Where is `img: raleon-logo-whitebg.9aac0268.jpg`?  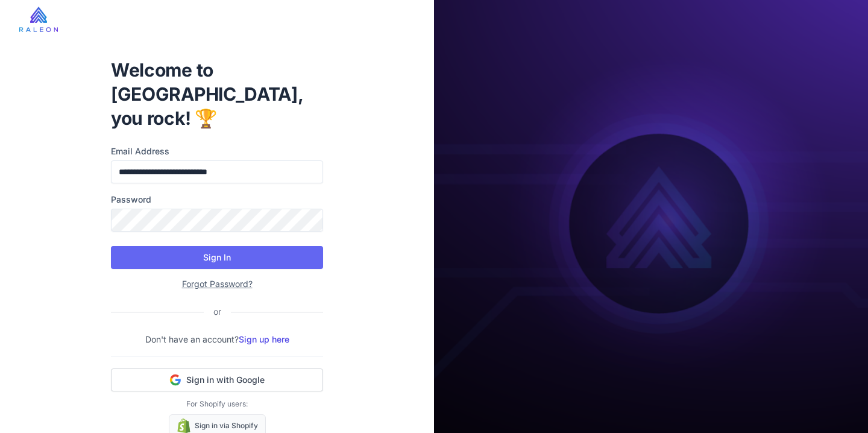
img: raleon-logo-whitebg.9aac0268.jpg is located at coordinates (39, 20).